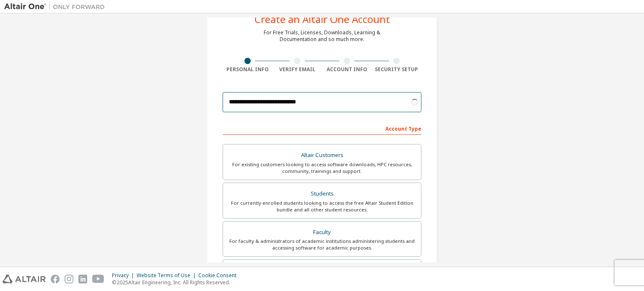  I want to click on img: instagram.svg, so click(69, 279).